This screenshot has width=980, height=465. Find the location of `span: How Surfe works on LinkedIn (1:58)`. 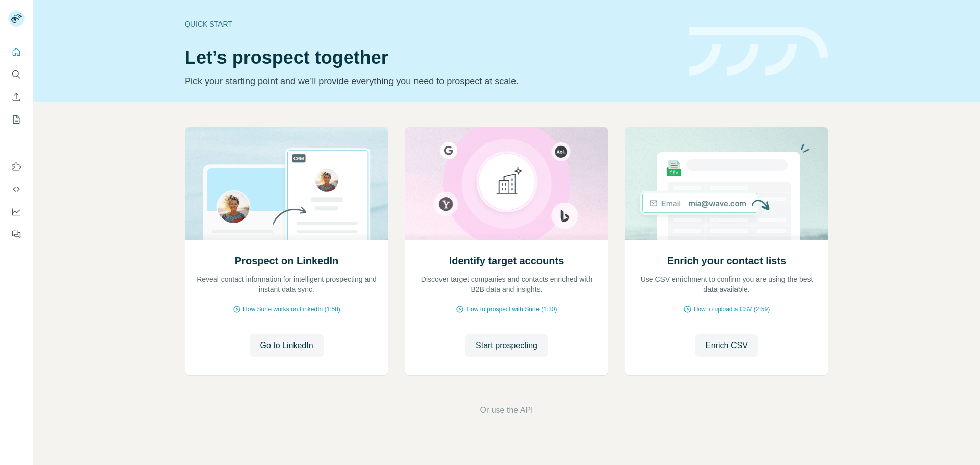

span: How Surfe works on LinkedIn (1:58) is located at coordinates (291, 309).